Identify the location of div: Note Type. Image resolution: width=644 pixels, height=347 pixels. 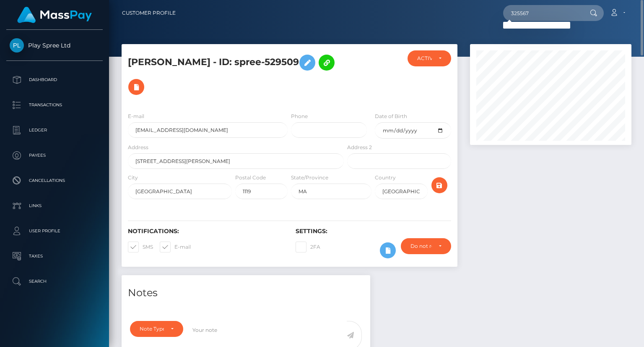
(151, 329).